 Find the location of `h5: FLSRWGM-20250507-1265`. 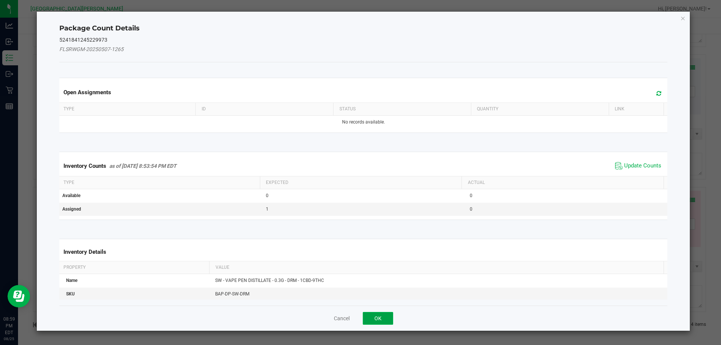

h5: FLSRWGM-20250507-1265 is located at coordinates (364, 49).